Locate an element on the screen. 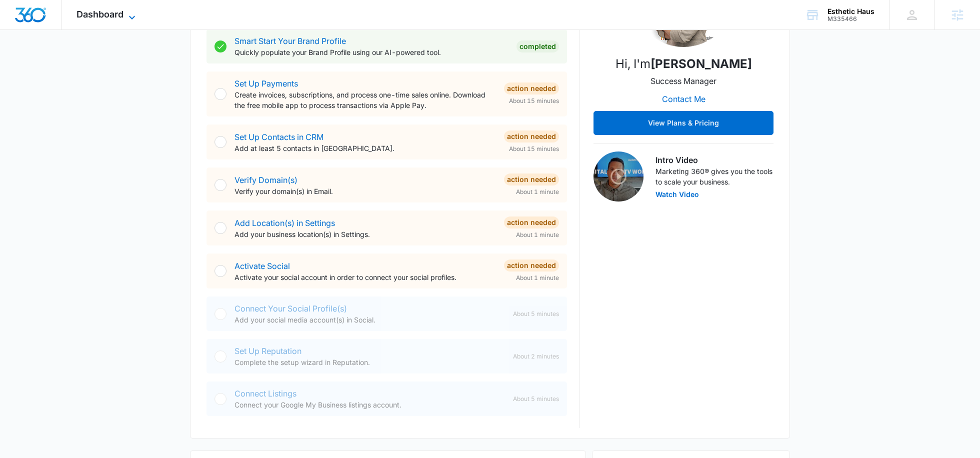  h3: Intro Video is located at coordinates (715, 160).